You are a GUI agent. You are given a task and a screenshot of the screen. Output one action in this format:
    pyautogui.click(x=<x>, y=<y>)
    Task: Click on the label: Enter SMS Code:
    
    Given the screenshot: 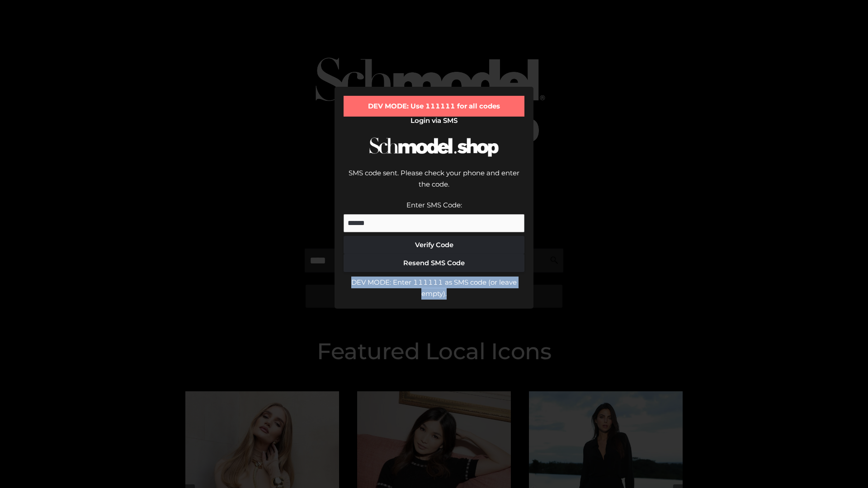 What is the action you would take?
    pyautogui.click(x=434, y=205)
    